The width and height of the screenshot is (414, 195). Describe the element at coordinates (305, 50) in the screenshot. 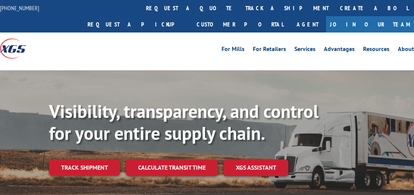

I see `a: Services` at that location.